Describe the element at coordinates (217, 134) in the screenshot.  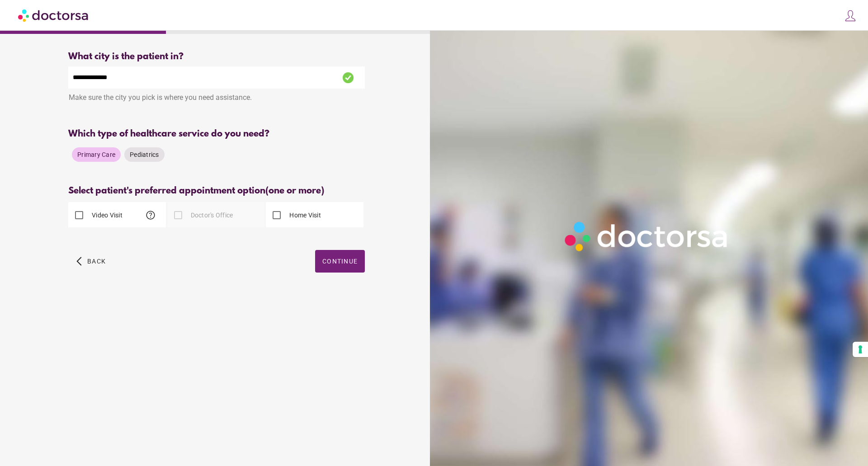
I see `div: Which type of healthcare service do you need?` at that location.